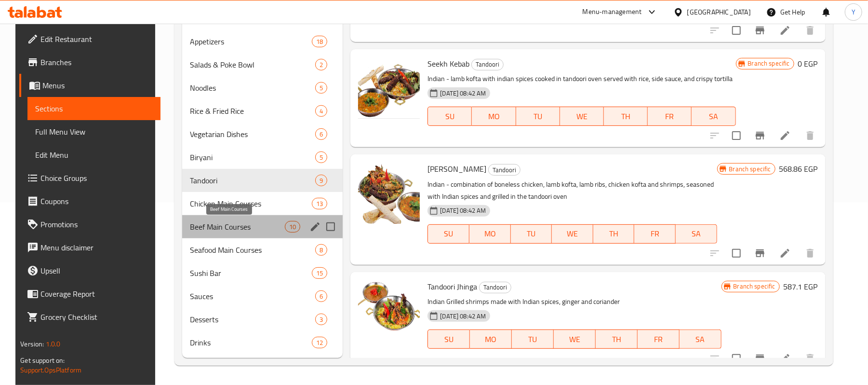  I want to click on span: Edit Menu, so click(94, 155).